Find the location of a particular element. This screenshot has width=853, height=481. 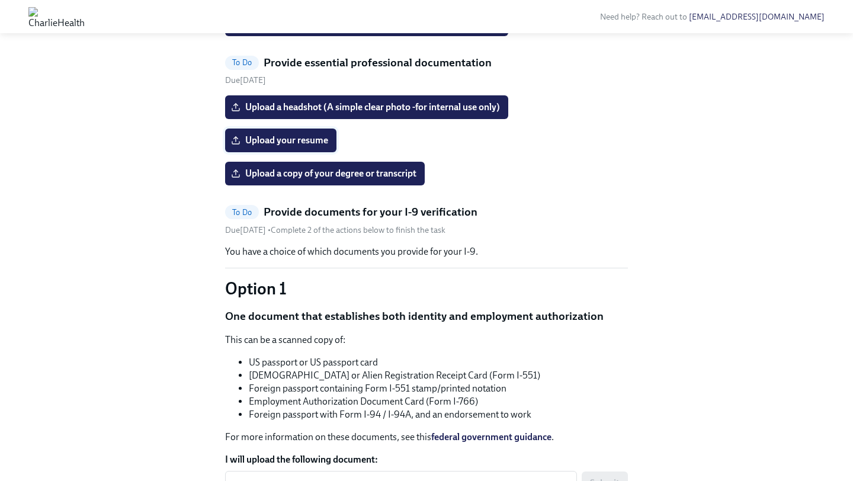

span: Upload your resume is located at coordinates (281, 140).